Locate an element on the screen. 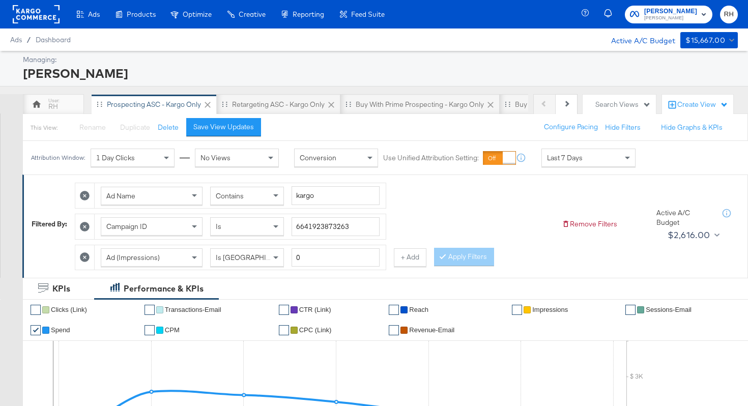 The width and height of the screenshot is (748, 406). span: Optimize is located at coordinates (197, 14).